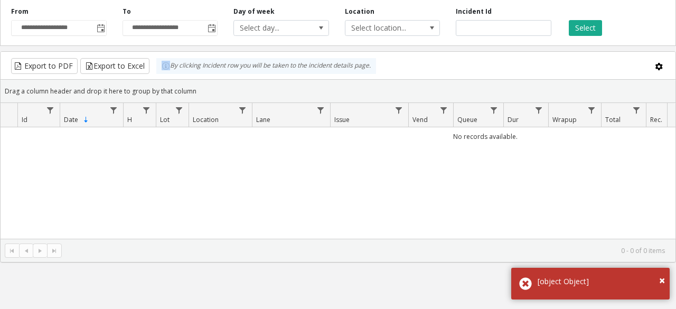  I want to click on span: Dur, so click(513, 119).